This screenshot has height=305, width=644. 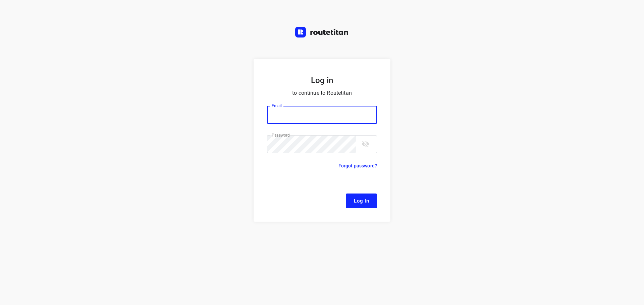 What do you see at coordinates (365, 144) in the screenshot?
I see `button: toggle password visibility` at bounding box center [365, 144].